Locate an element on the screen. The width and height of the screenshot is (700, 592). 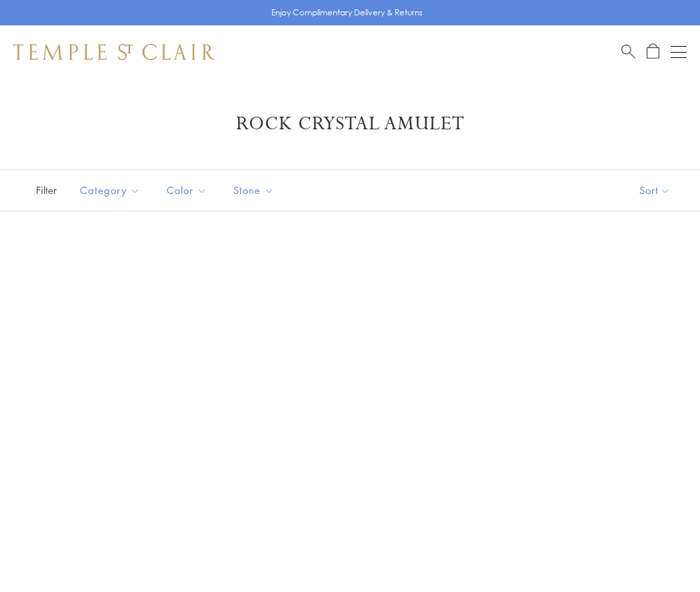
button: Open navigation is located at coordinates (679, 52).